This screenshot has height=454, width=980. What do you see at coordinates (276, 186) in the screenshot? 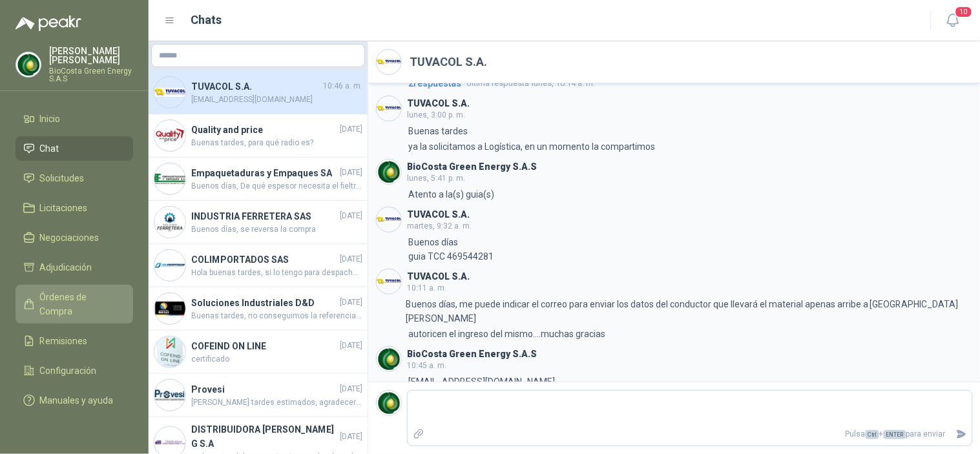
I see `span: Buenos días, De qué espesor necesita el fieltro?` at bounding box center [276, 186].